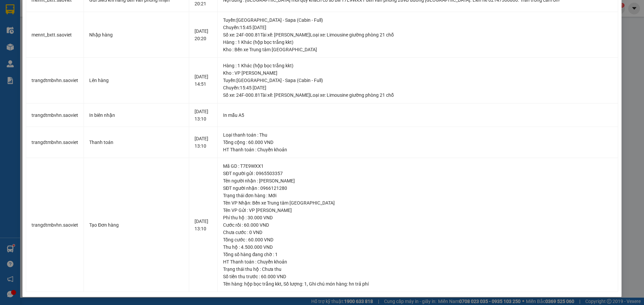  What do you see at coordinates (417, 188) in the screenshot?
I see `div: SĐT người nhận : 0966121280` at bounding box center [417, 188].